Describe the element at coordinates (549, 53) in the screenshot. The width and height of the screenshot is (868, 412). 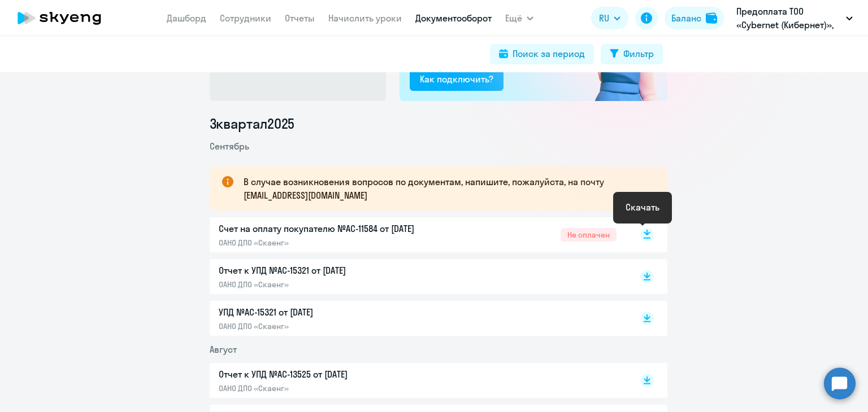
I see `div: Поиск за период` at that location.